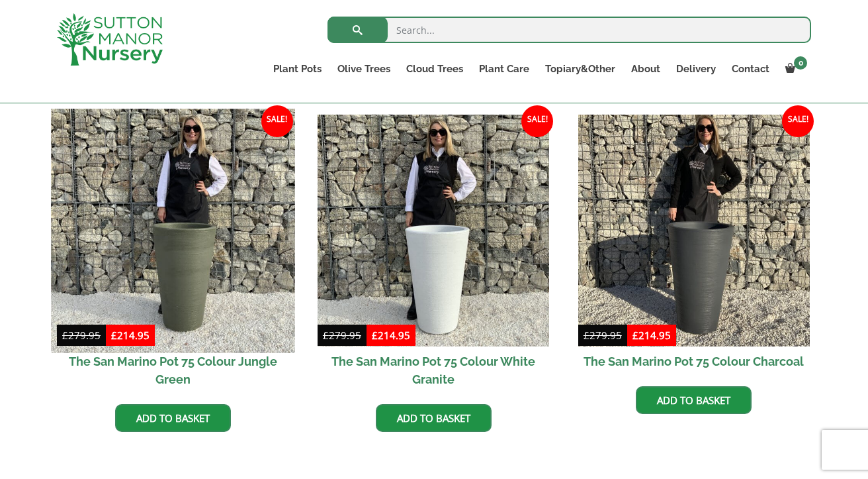 This screenshot has width=868, height=479. I want to click on input: Search..., so click(569, 30).